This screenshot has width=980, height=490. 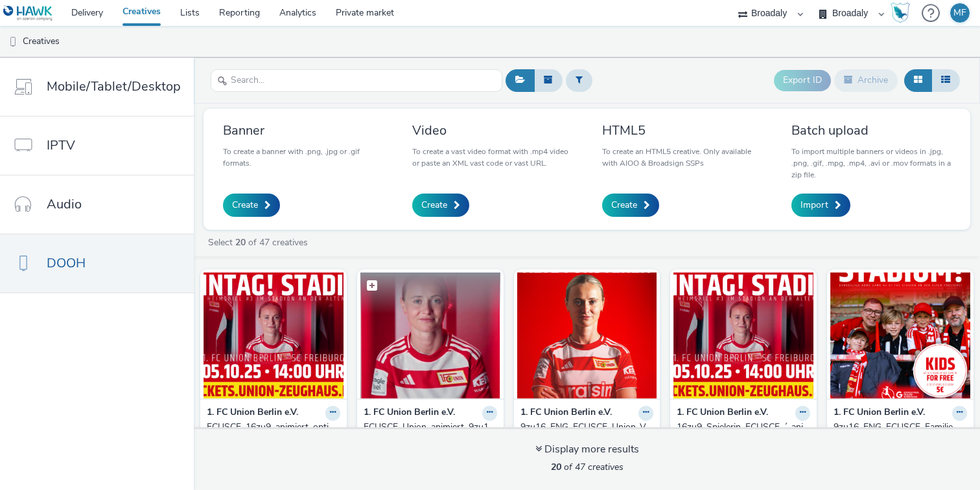 What do you see at coordinates (918, 80) in the screenshot?
I see `button: Grid` at bounding box center [918, 80].